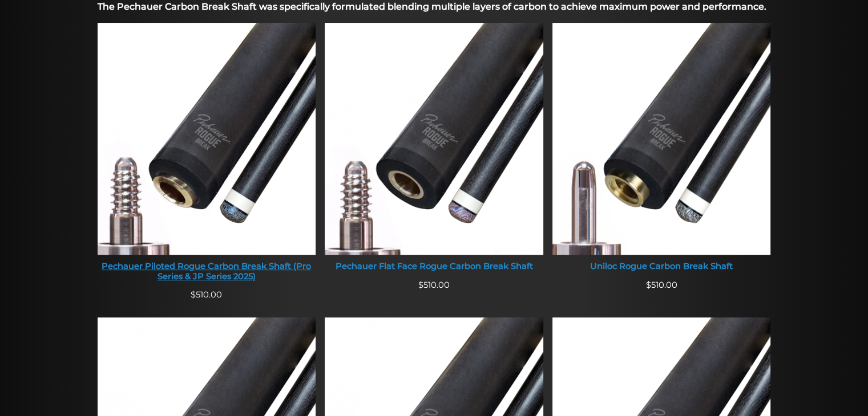  Describe the element at coordinates (434, 139) in the screenshot. I see `img: Pechauer Flat Face Rogue Carbon Break Shaft` at that location.